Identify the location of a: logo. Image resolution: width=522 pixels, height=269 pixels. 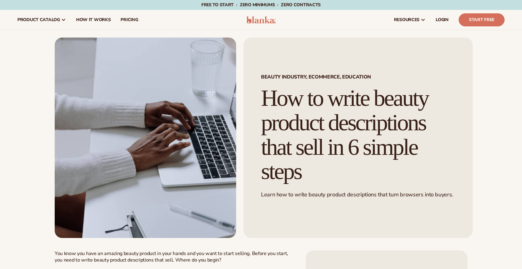
(261, 20).